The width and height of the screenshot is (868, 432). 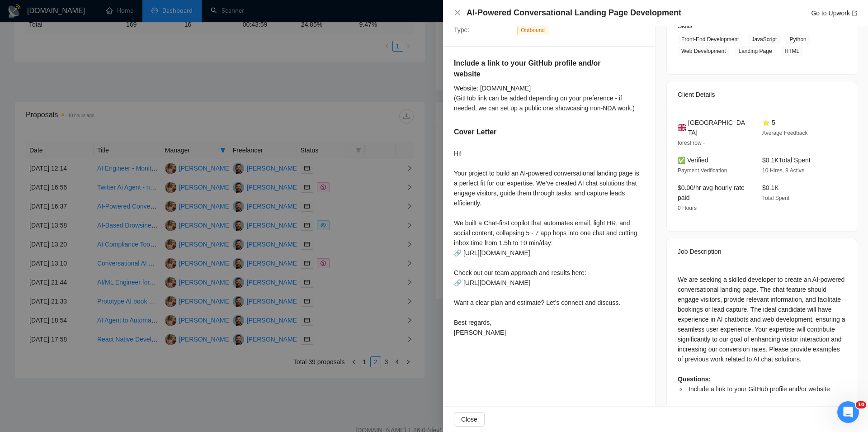 What do you see at coordinates (762, 95) in the screenshot?
I see `div: Client Details` at bounding box center [762, 95].